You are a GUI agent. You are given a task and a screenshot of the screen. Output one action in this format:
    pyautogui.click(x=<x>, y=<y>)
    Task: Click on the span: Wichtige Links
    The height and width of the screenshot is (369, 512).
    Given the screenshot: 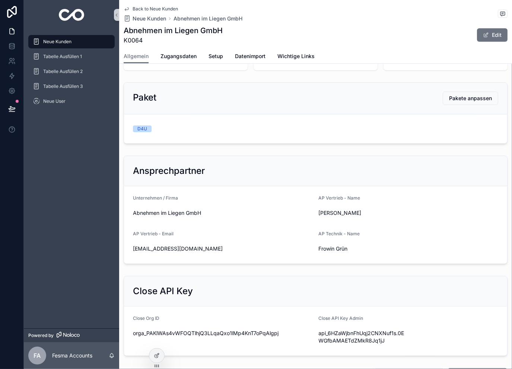 What is the action you would take?
    pyautogui.click(x=296, y=56)
    